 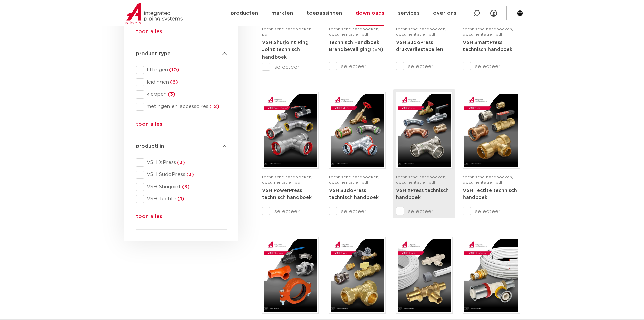 What do you see at coordinates (356, 46) in the screenshot?
I see `a: Technisch Handboek Brandbeveiliging (EN)` at bounding box center [356, 46].